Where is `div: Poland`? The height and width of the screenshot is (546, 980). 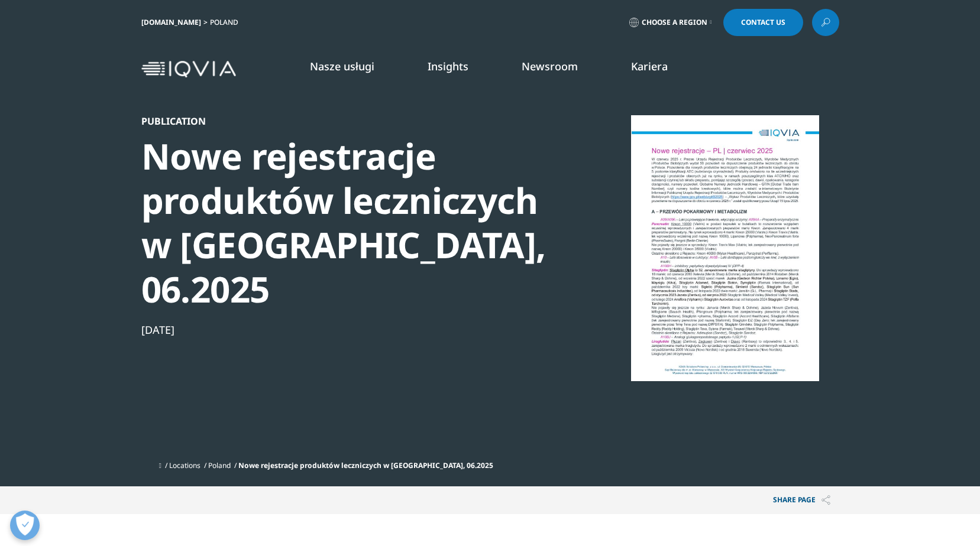 div: Poland is located at coordinates (227, 22).